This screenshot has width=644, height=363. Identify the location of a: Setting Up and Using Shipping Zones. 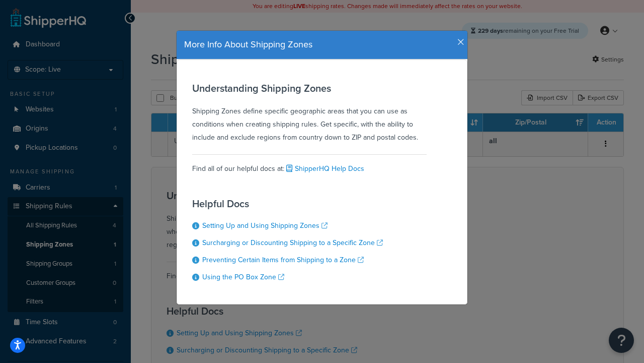
(265, 225).